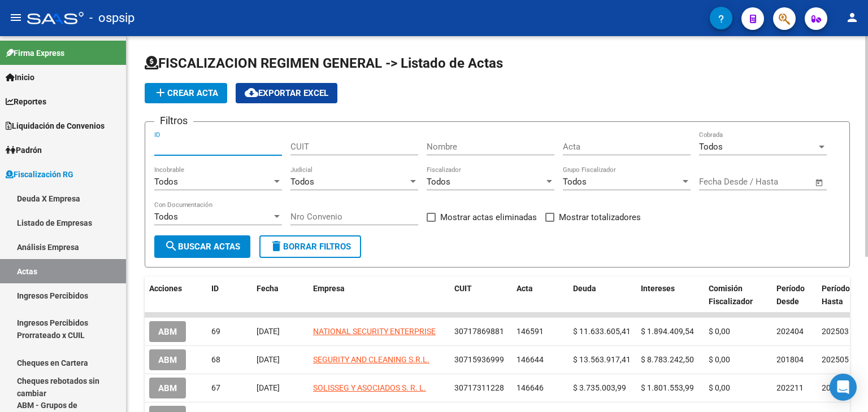 Image resolution: width=868 pixels, height=412 pixels. I want to click on span: 67, so click(216, 387).